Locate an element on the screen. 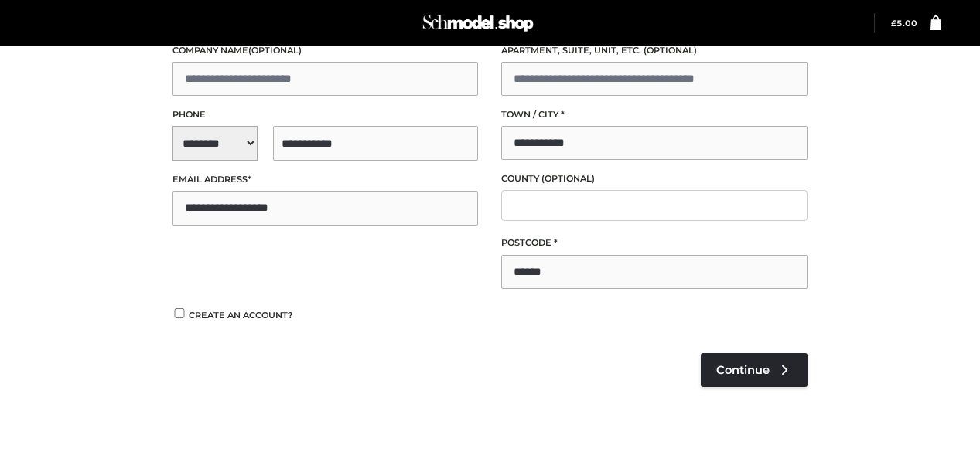 This screenshot has height=455, width=980. label: Email address is located at coordinates (325, 179).